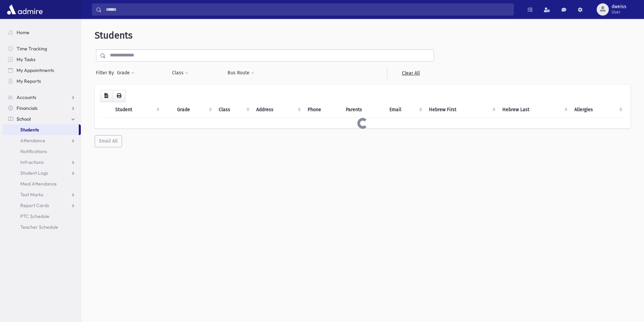 Image resolution: width=644 pixels, height=322 pixels. What do you see at coordinates (23, 33) in the screenshot?
I see `span: Home` at bounding box center [23, 33].